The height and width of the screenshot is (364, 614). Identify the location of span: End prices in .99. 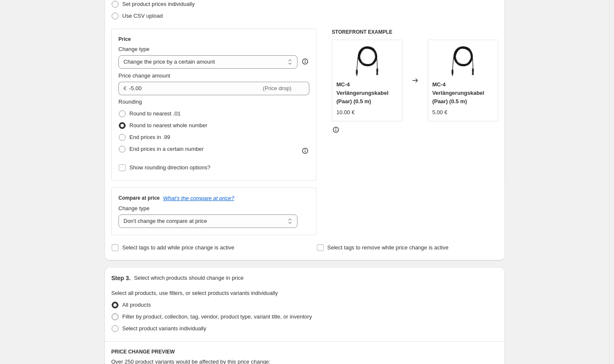
(149, 137).